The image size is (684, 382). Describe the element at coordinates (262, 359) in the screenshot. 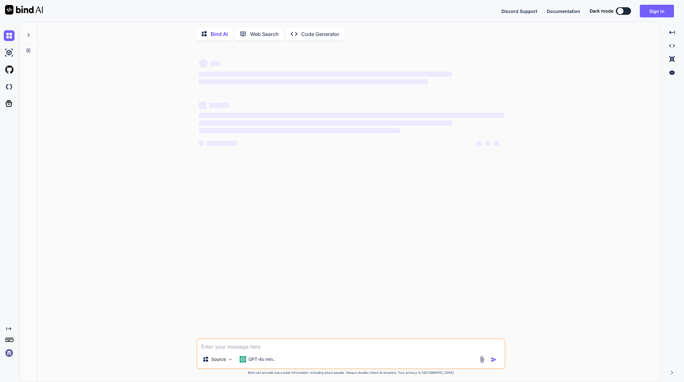

I see `p: GPT-4o min..` at that location.